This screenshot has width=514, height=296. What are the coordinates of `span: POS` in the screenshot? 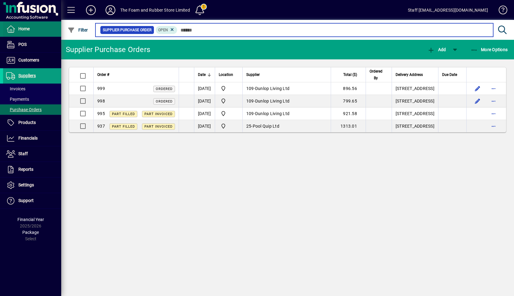 It's located at (22, 44).